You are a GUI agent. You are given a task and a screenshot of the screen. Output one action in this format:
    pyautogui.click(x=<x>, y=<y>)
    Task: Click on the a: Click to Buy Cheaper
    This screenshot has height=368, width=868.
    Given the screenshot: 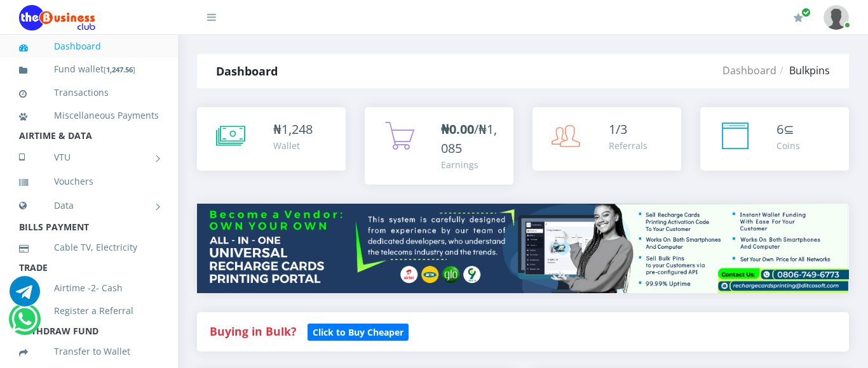 What is the action you would take?
    pyautogui.click(x=358, y=331)
    